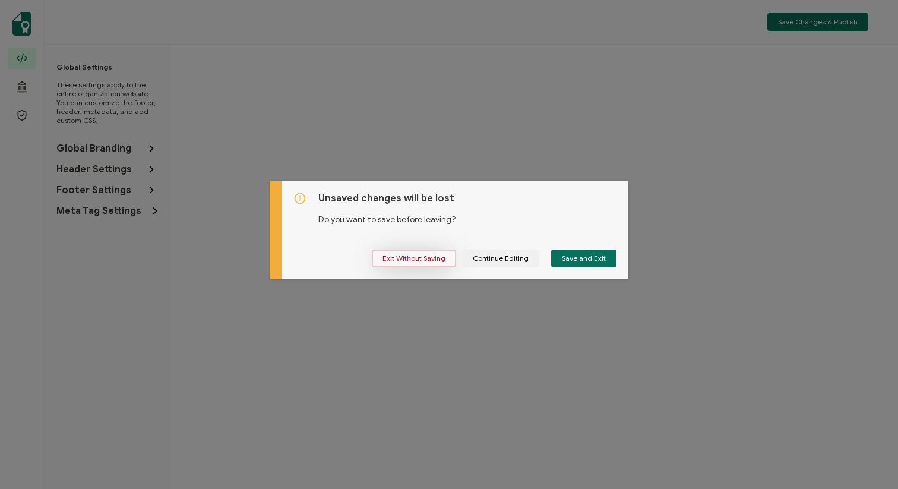  What do you see at coordinates (414, 258) in the screenshot?
I see `span: Exit Without Saving` at bounding box center [414, 258].